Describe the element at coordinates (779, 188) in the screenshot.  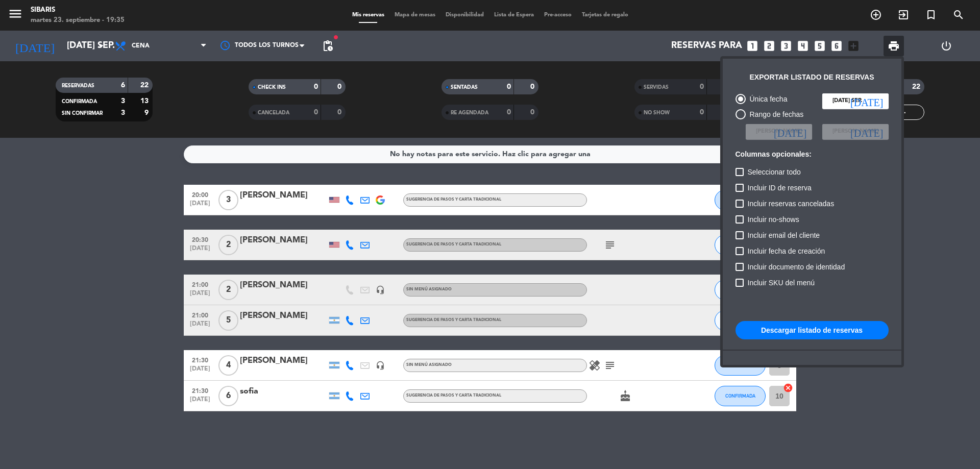
I see `span: Incluir ID de reserva` at that location.